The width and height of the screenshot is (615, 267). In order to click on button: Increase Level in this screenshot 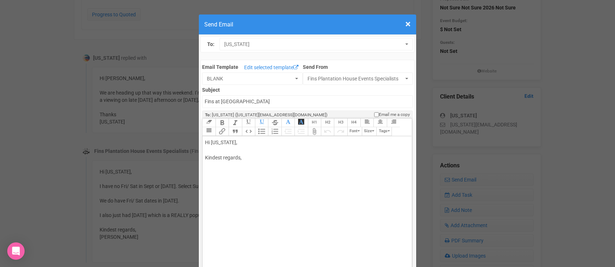, I will do `click(301, 131)`.